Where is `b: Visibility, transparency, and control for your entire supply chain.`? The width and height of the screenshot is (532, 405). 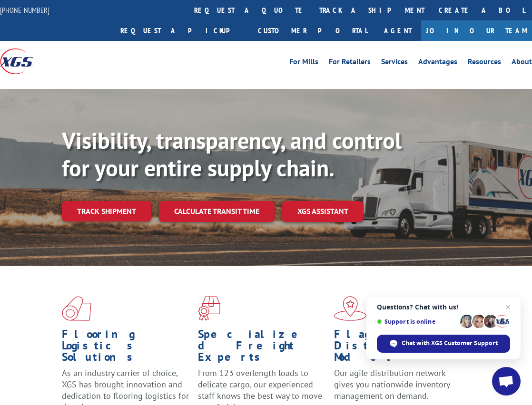
b: Visibility, transparency, and control for your entire supply chain. is located at coordinates (231, 154).